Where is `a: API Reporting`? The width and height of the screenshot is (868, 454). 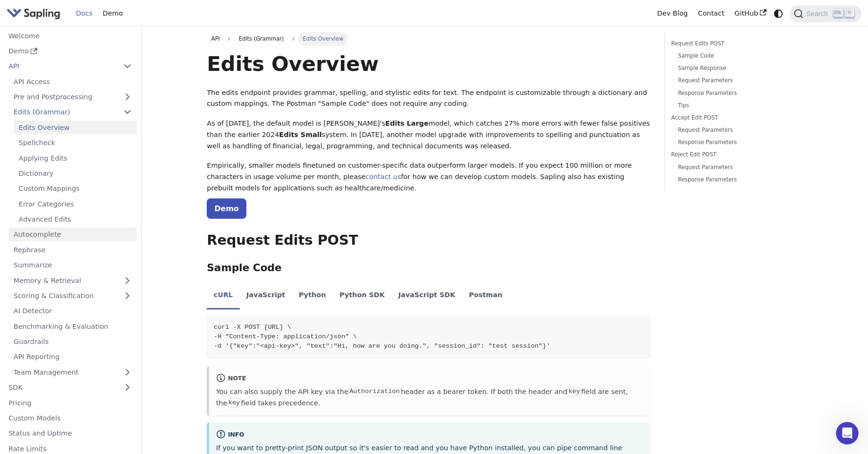 a: API Reporting is located at coordinates (73, 356).